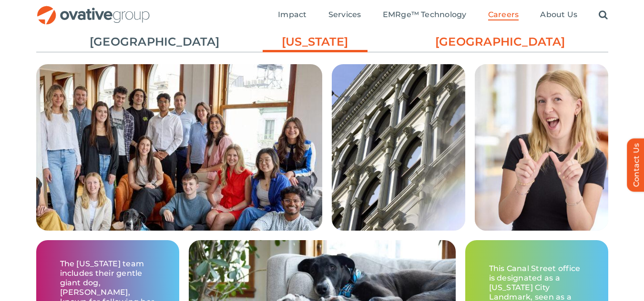  Describe the element at coordinates (179, 175) in the screenshot. I see `img: Careers – New York Grid 1` at that location.